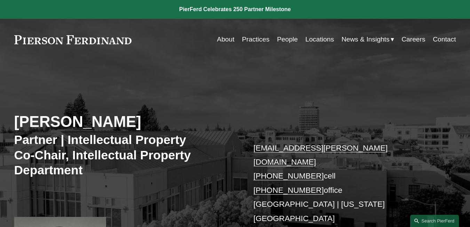 Image resolution: width=470 pixels, height=227 pixels. I want to click on a: Search this site, so click(435, 220).